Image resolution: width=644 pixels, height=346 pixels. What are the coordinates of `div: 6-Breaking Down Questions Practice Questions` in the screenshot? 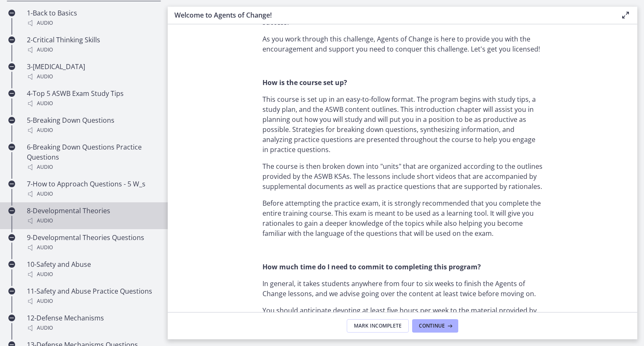 It's located at (92, 157).